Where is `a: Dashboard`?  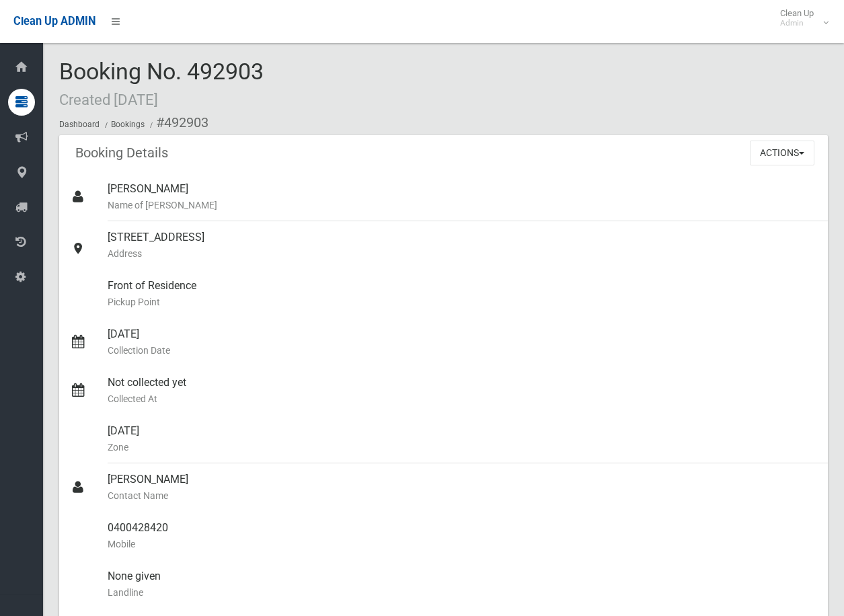
a: Dashboard is located at coordinates (80, 124).